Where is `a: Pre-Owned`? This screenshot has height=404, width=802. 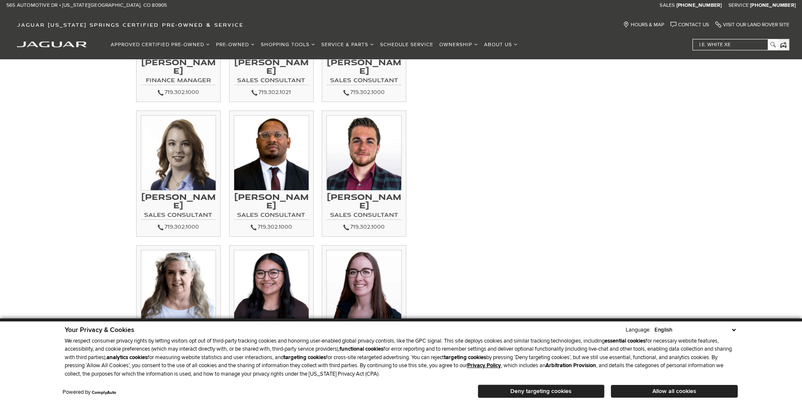
a: Pre-Owned is located at coordinates (236, 44).